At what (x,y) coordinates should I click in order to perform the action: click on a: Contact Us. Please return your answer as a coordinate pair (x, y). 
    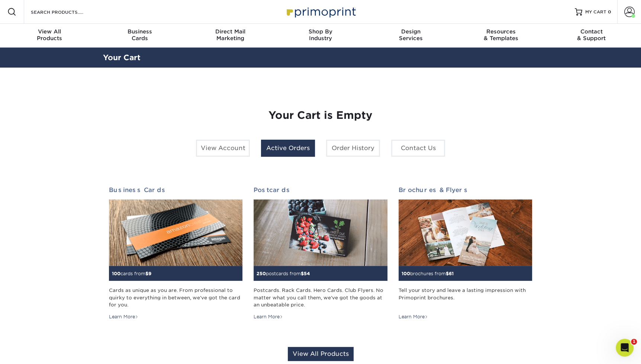
    Looking at the image, I should click on (418, 148).